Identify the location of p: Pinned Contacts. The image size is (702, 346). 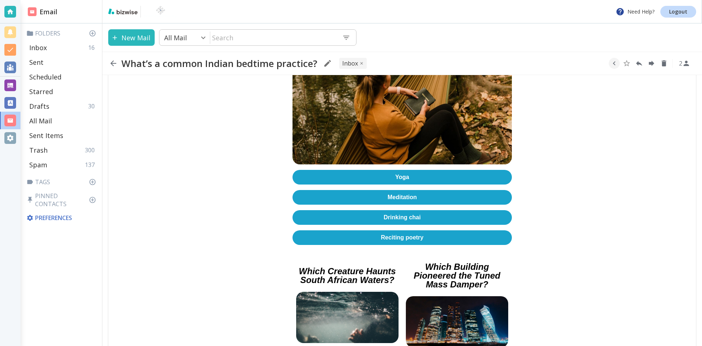
(63, 200).